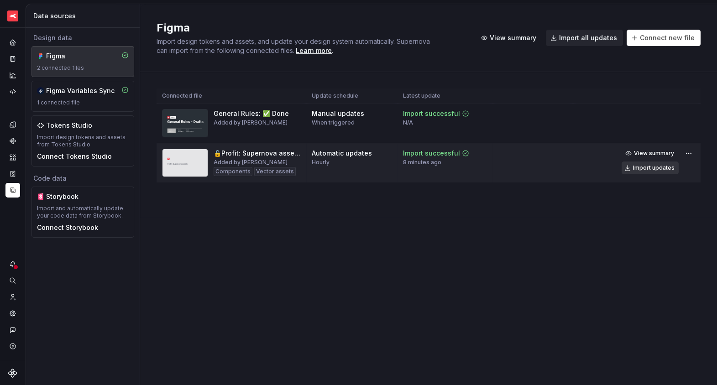  I want to click on div: 2 connected files, so click(83, 68).